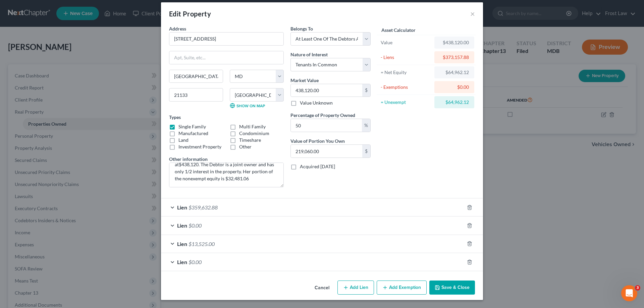 The height and width of the screenshot is (308, 644). I want to click on div: - Exemptions, so click(406, 87).